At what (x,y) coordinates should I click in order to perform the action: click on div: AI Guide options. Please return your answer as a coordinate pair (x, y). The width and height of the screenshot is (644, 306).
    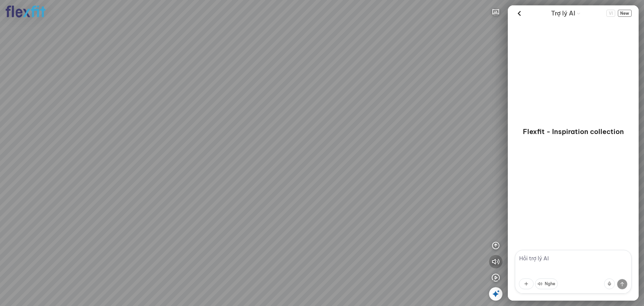
    Looking at the image, I should click on (566, 13).